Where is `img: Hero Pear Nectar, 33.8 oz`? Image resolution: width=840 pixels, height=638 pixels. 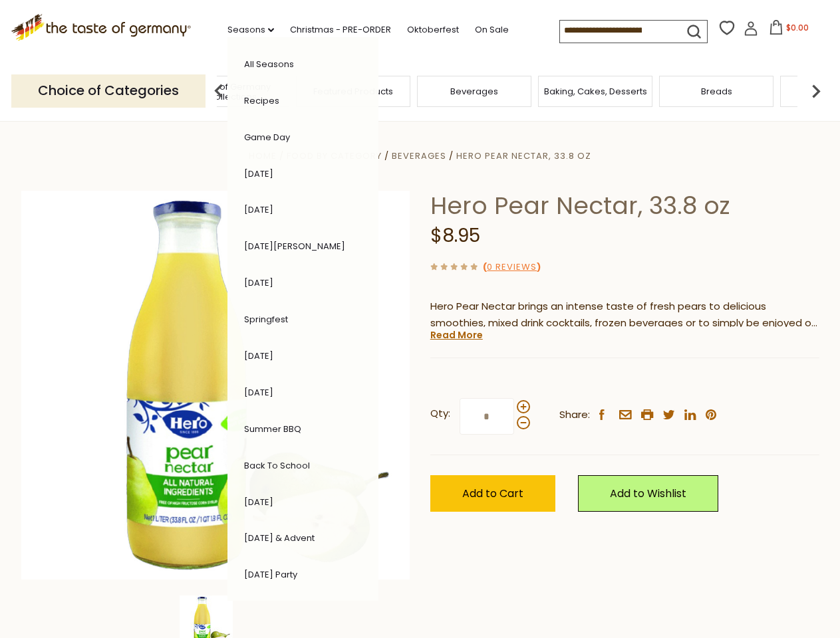
img: Hero Pear Nectar, 33.8 oz is located at coordinates (215, 385).